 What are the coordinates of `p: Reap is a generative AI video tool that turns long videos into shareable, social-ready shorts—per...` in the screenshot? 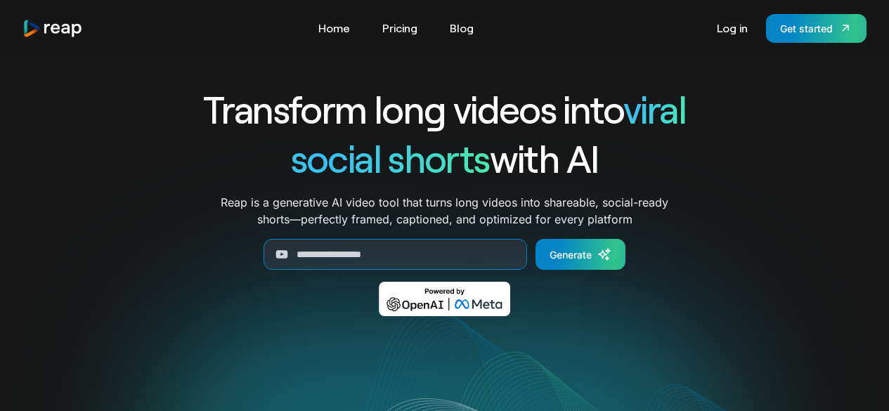 It's located at (444, 211).